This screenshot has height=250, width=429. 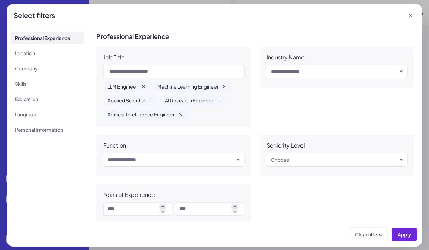 I want to click on span: Apply, so click(x=404, y=234).